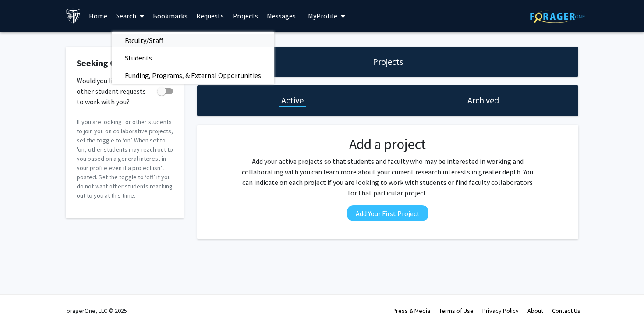 Image resolution: width=644 pixels, height=326 pixels. Describe the element at coordinates (192, 58) in the screenshot. I see `a: Students` at that location.